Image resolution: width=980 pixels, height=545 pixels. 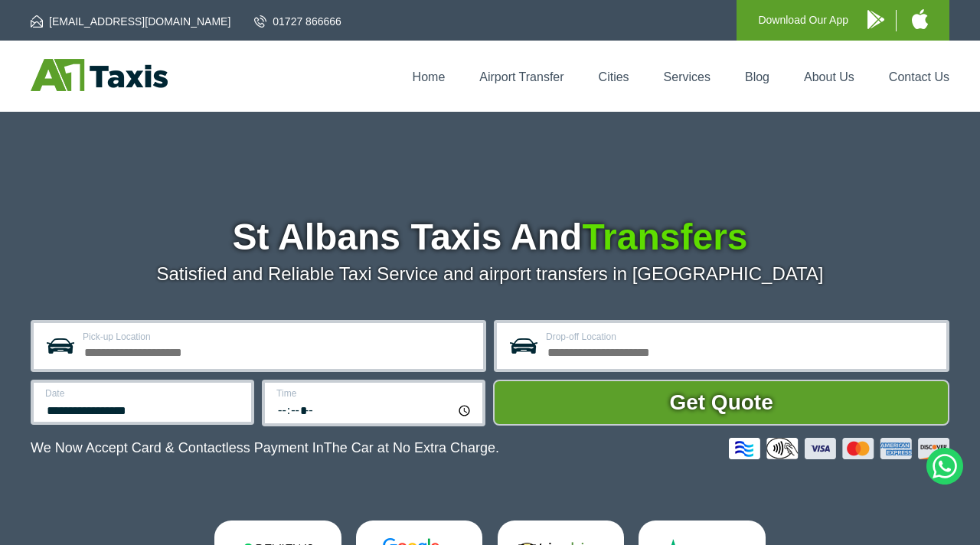 What do you see at coordinates (375, 393) in the screenshot?
I see `label: Time` at bounding box center [375, 393].